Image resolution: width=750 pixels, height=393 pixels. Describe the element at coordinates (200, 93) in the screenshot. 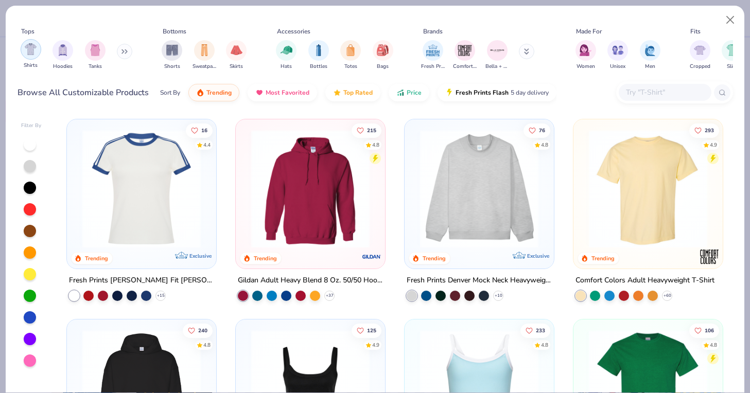

I see `img: trending.gif` at that location.